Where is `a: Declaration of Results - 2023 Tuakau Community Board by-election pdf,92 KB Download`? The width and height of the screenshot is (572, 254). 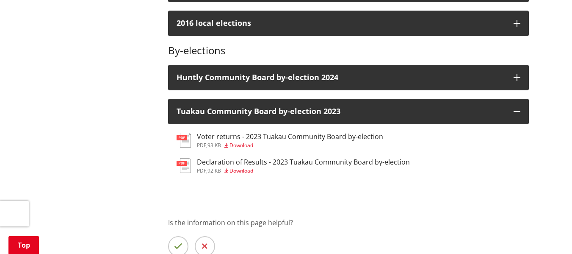 a: Declaration of Results - 2023 Tuakau Community Board by-election pdf,92 KB Download is located at coordinates (293, 166).